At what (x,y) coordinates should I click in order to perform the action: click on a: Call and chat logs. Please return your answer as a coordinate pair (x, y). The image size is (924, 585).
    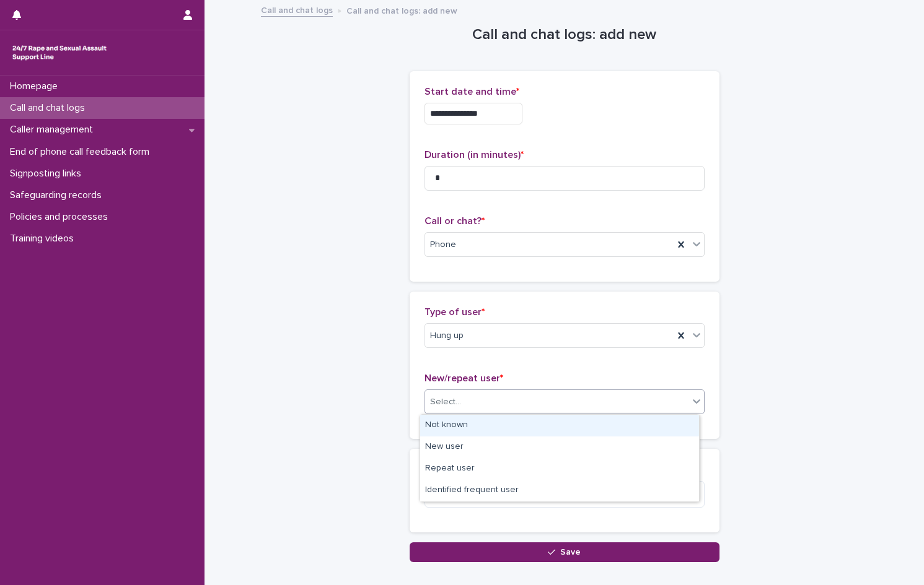
    Looking at the image, I should click on (297, 9).